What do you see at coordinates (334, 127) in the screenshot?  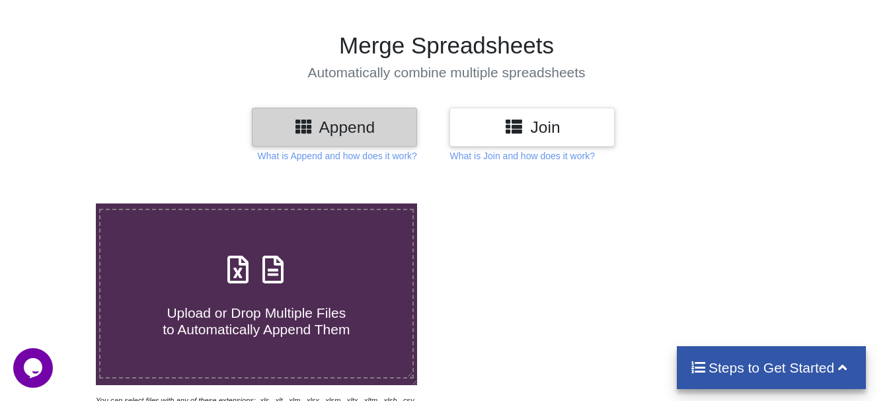 I see `h3: Append` at bounding box center [334, 127].